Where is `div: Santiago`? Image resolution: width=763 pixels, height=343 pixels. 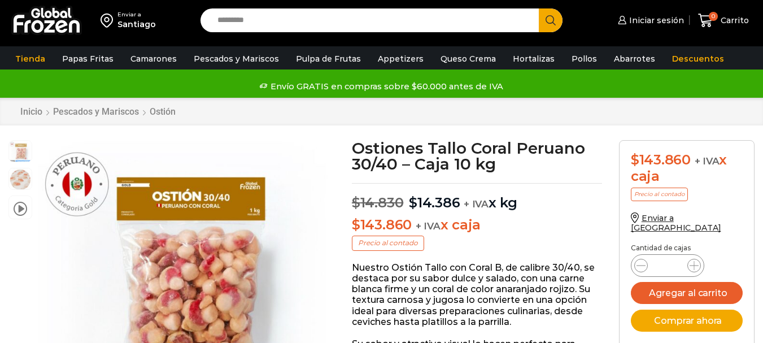
div: Santiago is located at coordinates (137, 24).